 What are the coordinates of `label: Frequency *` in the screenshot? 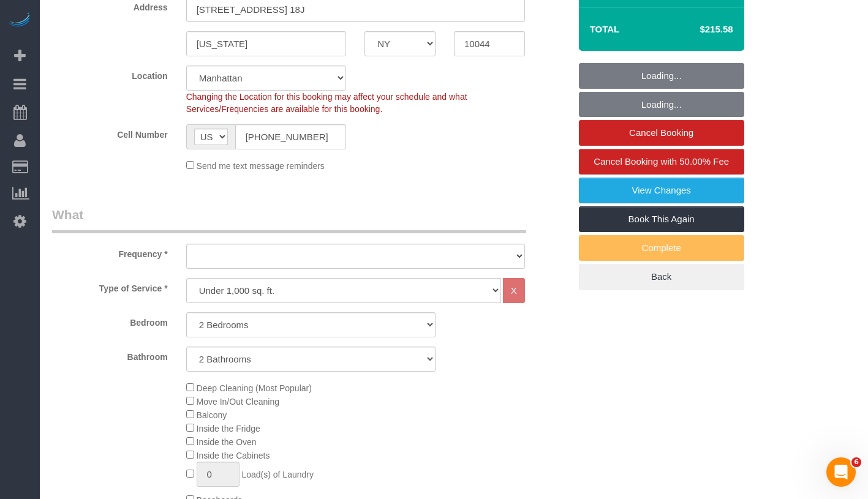 It's located at (110, 251).